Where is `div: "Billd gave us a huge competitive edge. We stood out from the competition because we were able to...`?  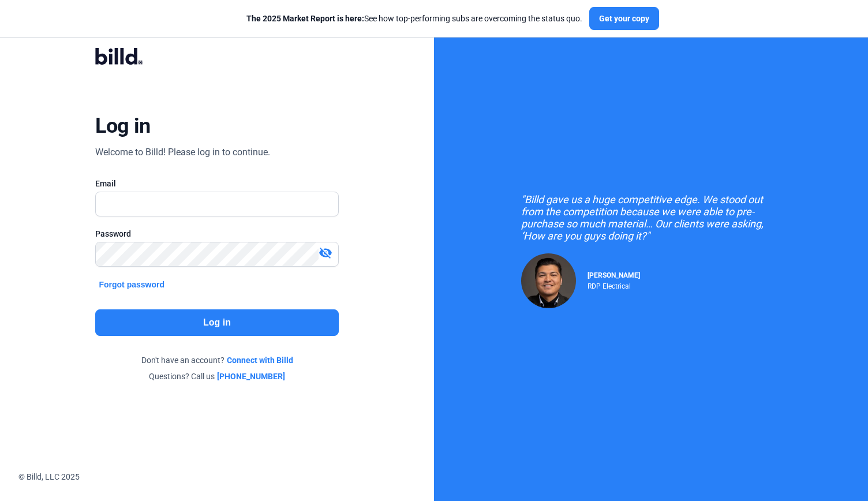 div: "Billd gave us a huge competitive edge. We stood out from the competition because we were able to... is located at coordinates (651, 218).